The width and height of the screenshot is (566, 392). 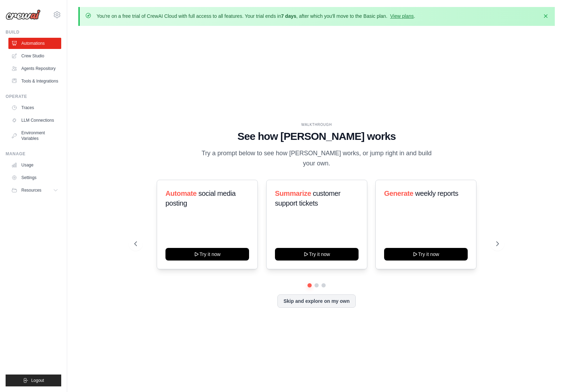 I want to click on span: Automate, so click(x=181, y=193).